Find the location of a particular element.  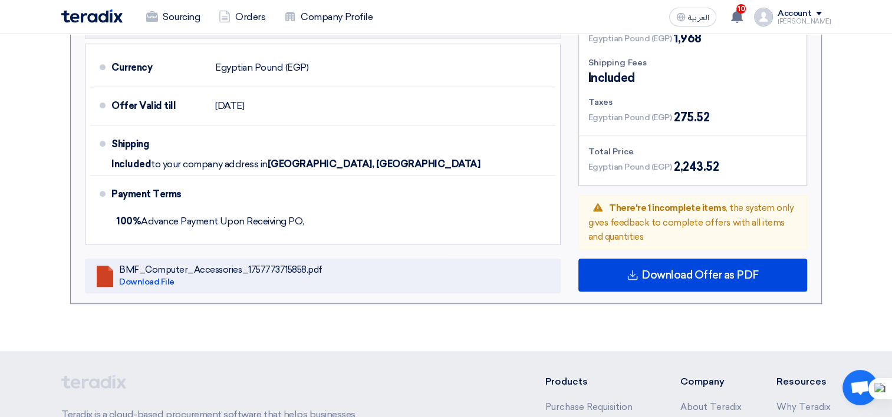

span: , the system only gives feedback to complete offers with all items and quantities is located at coordinates (691, 222).